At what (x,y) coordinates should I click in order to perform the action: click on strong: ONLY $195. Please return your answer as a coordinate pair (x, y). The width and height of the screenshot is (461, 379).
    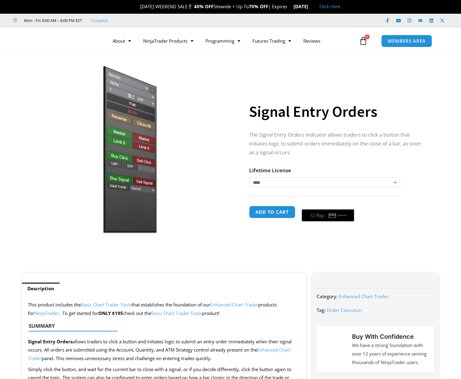
    Looking at the image, I should click on (111, 313).